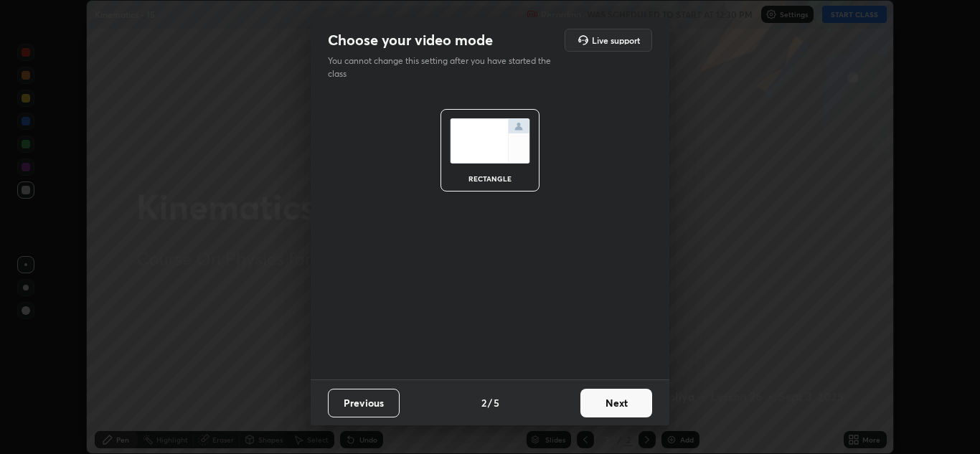 The image size is (980, 454). What do you see at coordinates (616, 403) in the screenshot?
I see `button: Next` at bounding box center [616, 403].